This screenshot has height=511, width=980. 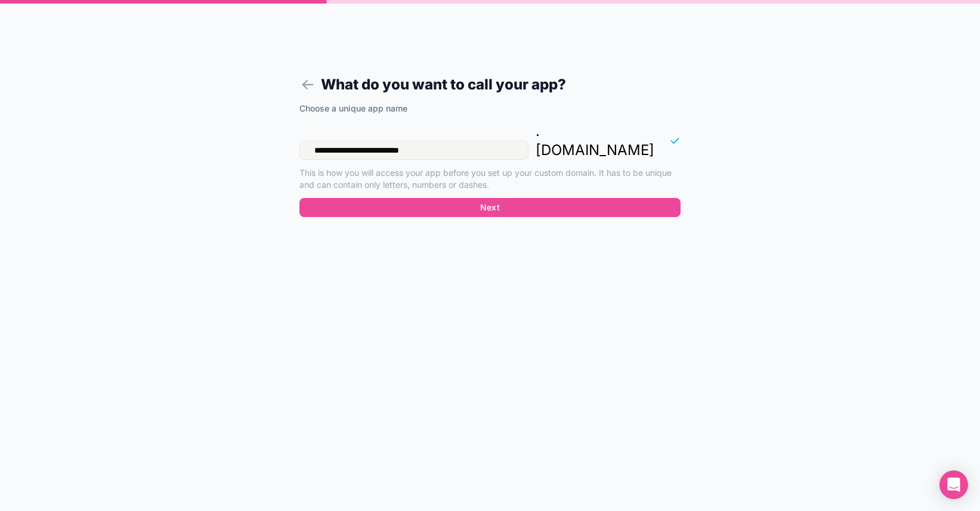 What do you see at coordinates (353, 108) in the screenshot?
I see `label: Choose a unique app name` at bounding box center [353, 108].